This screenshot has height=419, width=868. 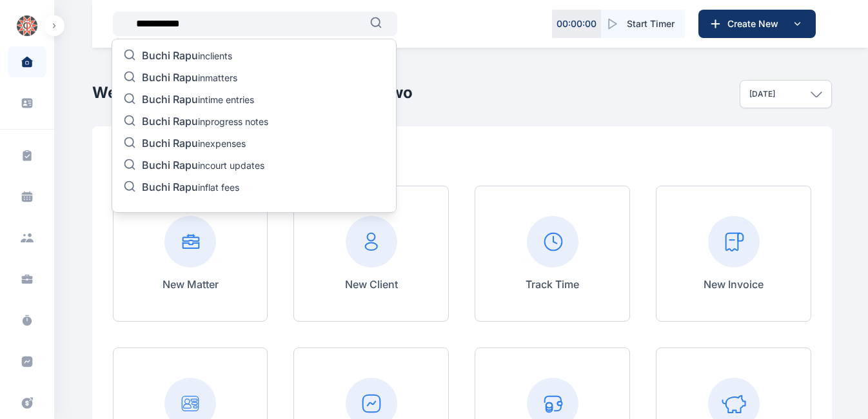 I want to click on span: Start Timer, so click(x=651, y=24).